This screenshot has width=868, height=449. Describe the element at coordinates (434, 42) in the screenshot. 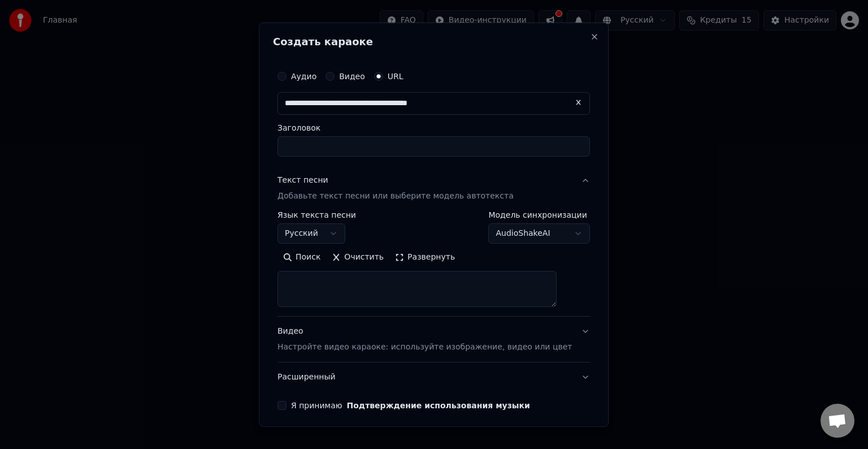

I see `h2: Создать караоке` at that location.